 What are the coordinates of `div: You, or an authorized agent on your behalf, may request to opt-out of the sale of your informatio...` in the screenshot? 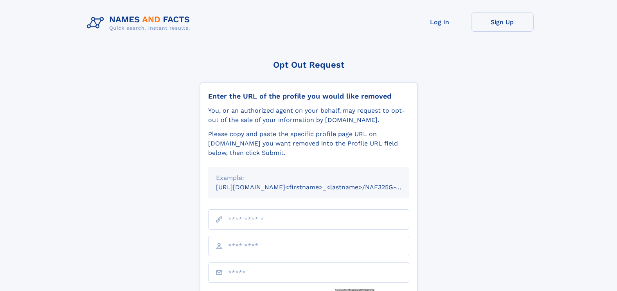 It's located at (308, 115).